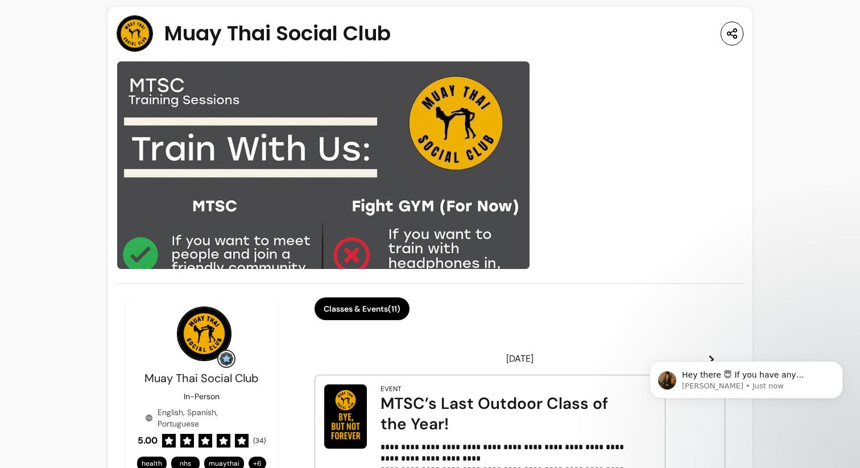  I want to click on p: Message from Roberta, sent Just now, so click(123, 49).